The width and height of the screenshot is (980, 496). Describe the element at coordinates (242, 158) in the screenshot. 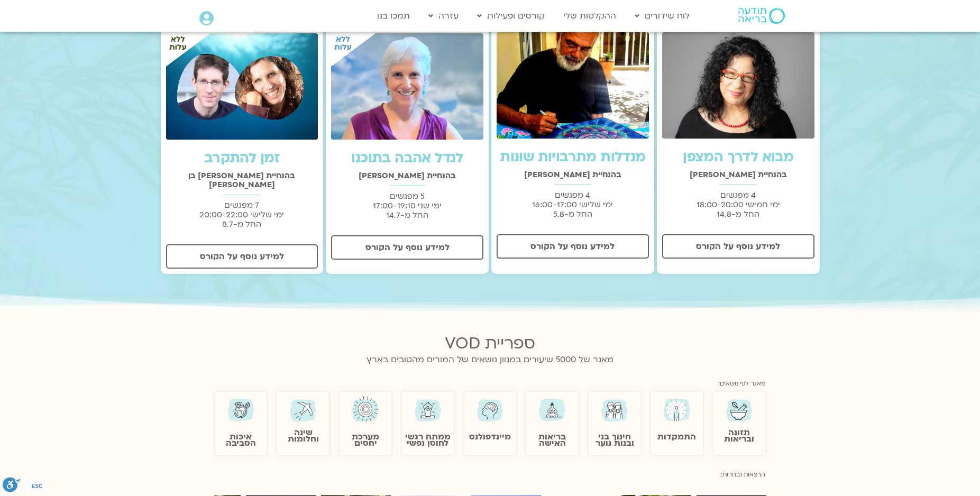

I see `a: זמן להתקרב` at that location.